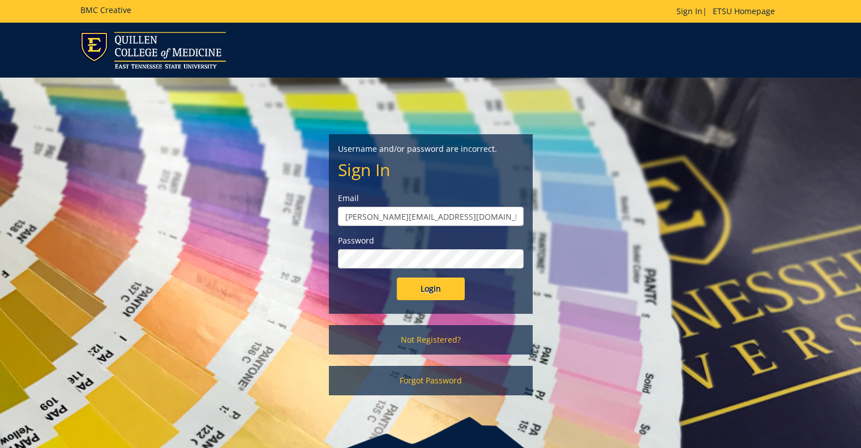 The height and width of the screenshot is (448, 861). Describe the element at coordinates (743, 11) in the screenshot. I see `a: ETSU Homepage` at that location.